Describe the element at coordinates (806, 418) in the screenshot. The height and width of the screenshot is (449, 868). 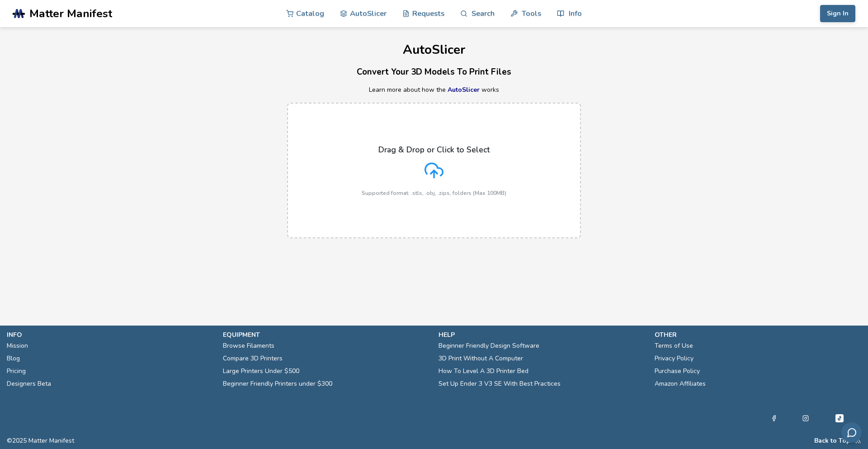
I see `a: Instagram` at that location.